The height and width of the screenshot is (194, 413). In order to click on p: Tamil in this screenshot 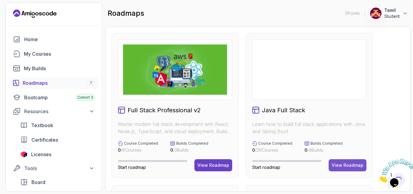, I will do `click(392, 10)`.